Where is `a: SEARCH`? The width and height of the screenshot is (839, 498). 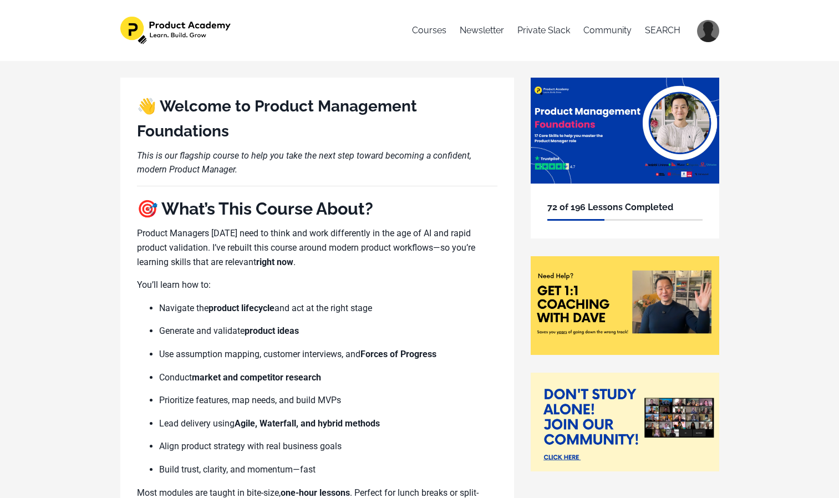 a: SEARCH is located at coordinates (663, 31).